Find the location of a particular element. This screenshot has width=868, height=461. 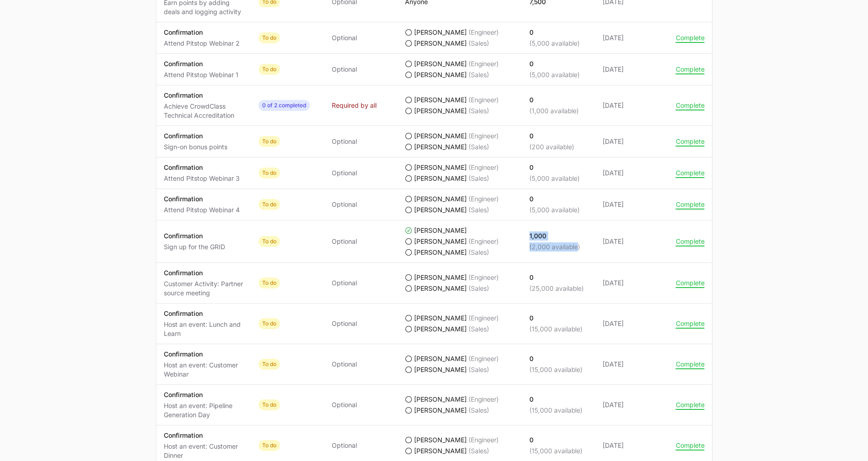

p: Sign-on bonus points is located at coordinates (196, 147).